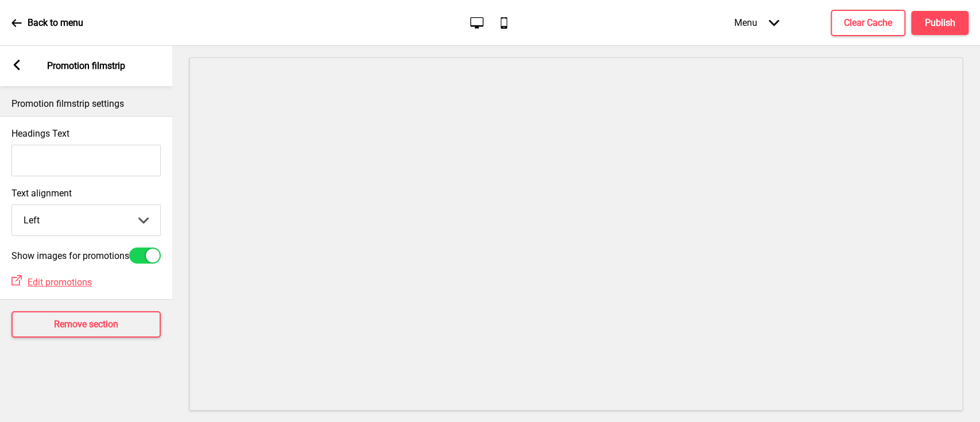 The width and height of the screenshot is (980, 422). What do you see at coordinates (940, 23) in the screenshot?
I see `h4: Publish` at bounding box center [940, 23].